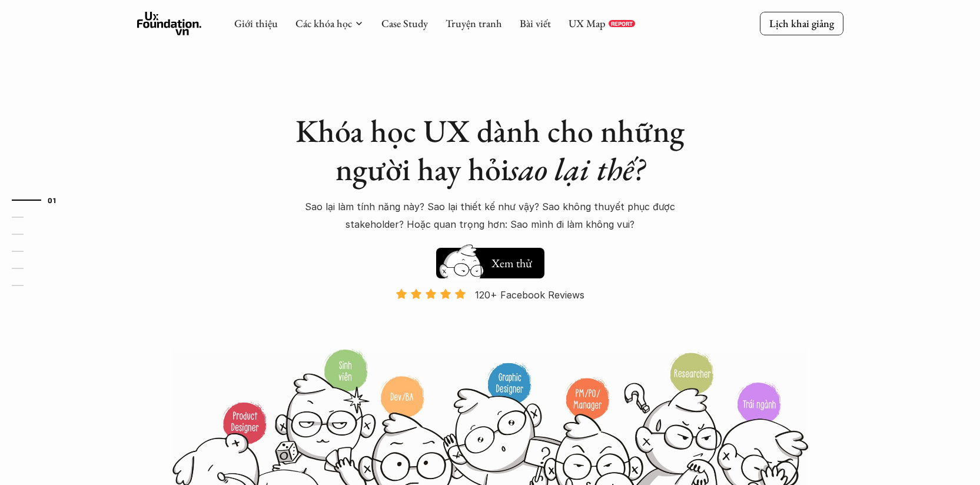  What do you see at coordinates (535, 23) in the screenshot?
I see `a: Bài viết` at bounding box center [535, 23].